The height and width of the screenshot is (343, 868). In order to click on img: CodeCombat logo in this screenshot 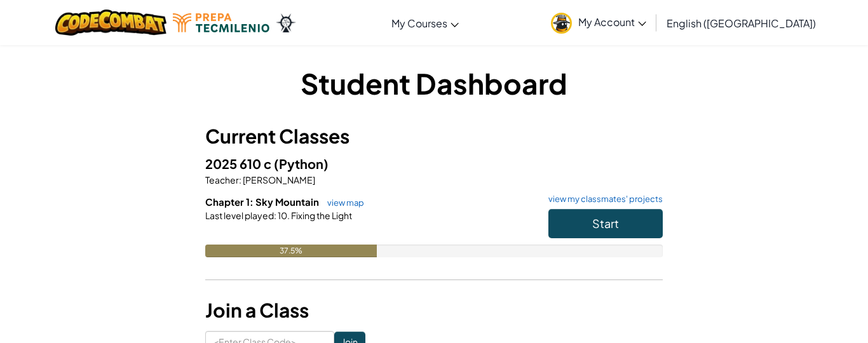, I will do `click(110, 22)`.